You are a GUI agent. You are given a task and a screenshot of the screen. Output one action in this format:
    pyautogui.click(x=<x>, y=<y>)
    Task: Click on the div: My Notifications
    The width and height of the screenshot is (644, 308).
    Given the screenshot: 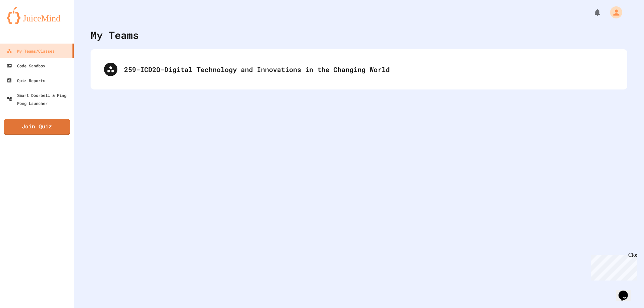 What is the action you would take?
    pyautogui.click(x=592, y=12)
    